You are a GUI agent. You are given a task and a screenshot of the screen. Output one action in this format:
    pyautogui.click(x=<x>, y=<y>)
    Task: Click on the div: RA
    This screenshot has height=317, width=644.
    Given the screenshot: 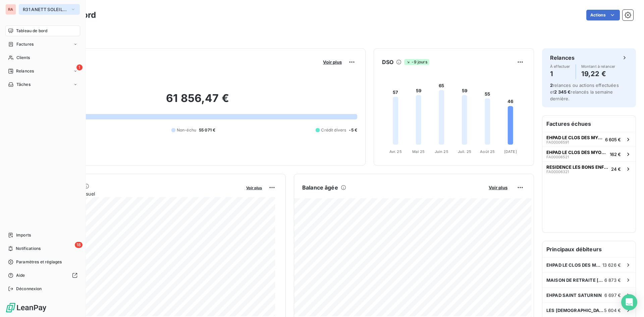 What is the action you would take?
    pyautogui.click(x=11, y=10)
    